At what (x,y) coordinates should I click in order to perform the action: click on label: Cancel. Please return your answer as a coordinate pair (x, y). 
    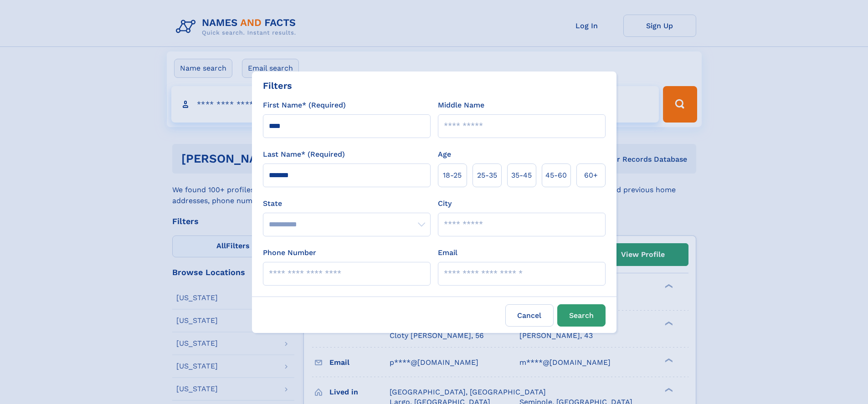
    Looking at the image, I should click on (529, 315).